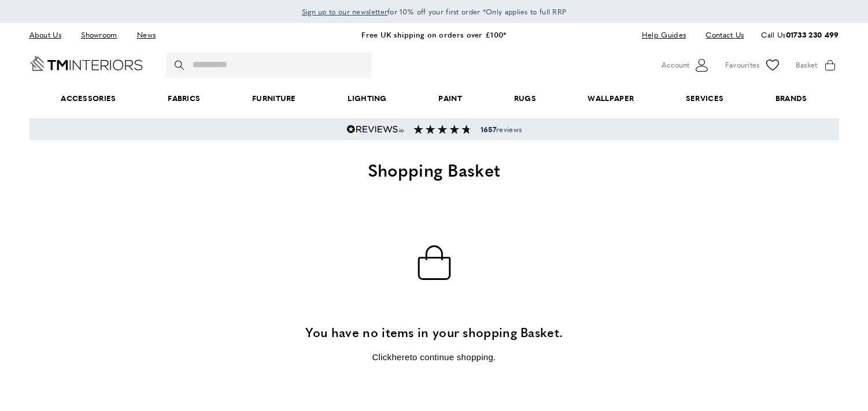  Describe the element at coordinates (611, 98) in the screenshot. I see `a: Wallpaper` at that location.